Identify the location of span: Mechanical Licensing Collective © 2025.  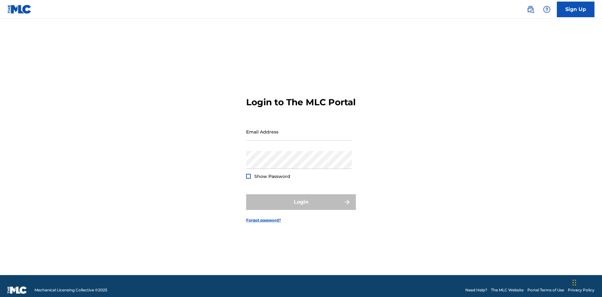
(71, 290).